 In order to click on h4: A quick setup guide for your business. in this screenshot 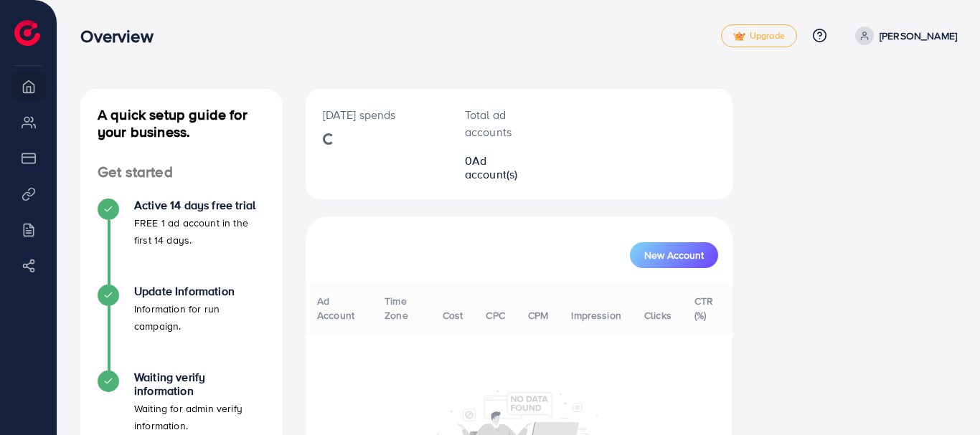, I will do `click(181, 123)`.